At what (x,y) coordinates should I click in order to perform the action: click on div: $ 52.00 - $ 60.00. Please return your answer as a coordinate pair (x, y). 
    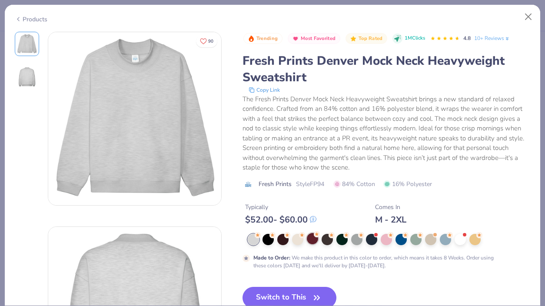
    Looking at the image, I should click on (281, 220).